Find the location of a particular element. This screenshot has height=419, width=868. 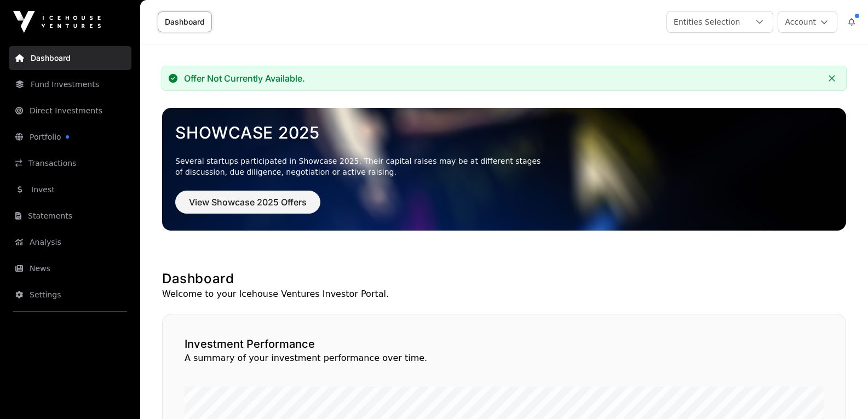

span: View Showcase 2025 Offers is located at coordinates (247, 202).